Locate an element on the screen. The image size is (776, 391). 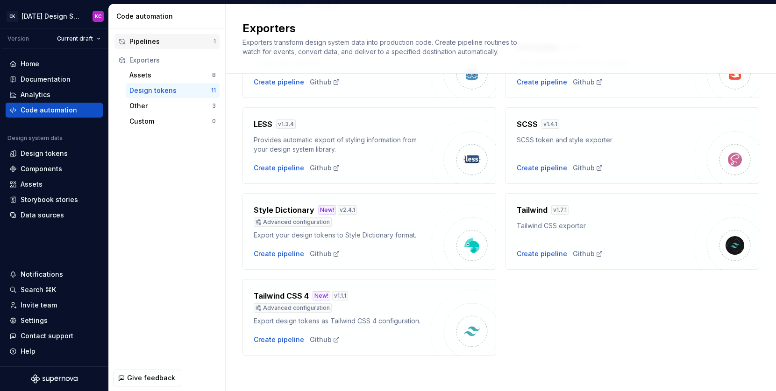
a: Home is located at coordinates (54, 64).